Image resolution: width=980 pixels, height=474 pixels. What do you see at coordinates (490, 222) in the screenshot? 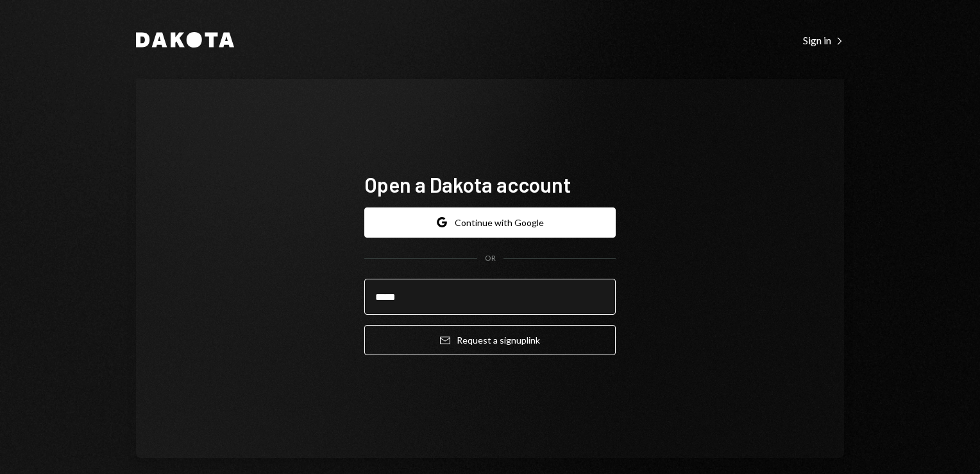
I see `button: Continue with Google` at bounding box center [490, 222].